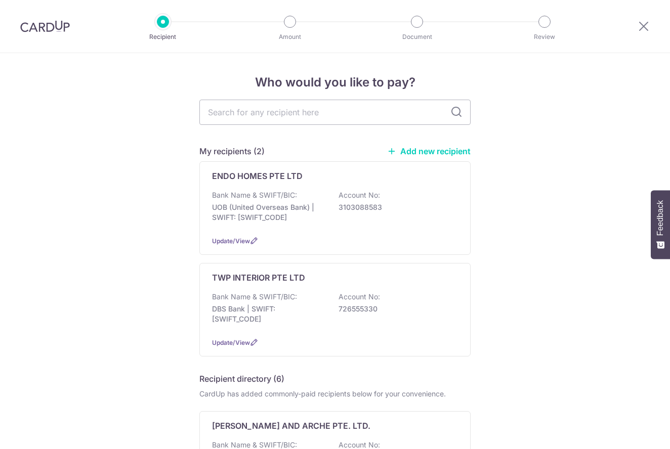 Image resolution: width=670 pixels, height=449 pixels. What do you see at coordinates (232, 151) in the screenshot?
I see `h5: My recipients (2)` at bounding box center [232, 151].